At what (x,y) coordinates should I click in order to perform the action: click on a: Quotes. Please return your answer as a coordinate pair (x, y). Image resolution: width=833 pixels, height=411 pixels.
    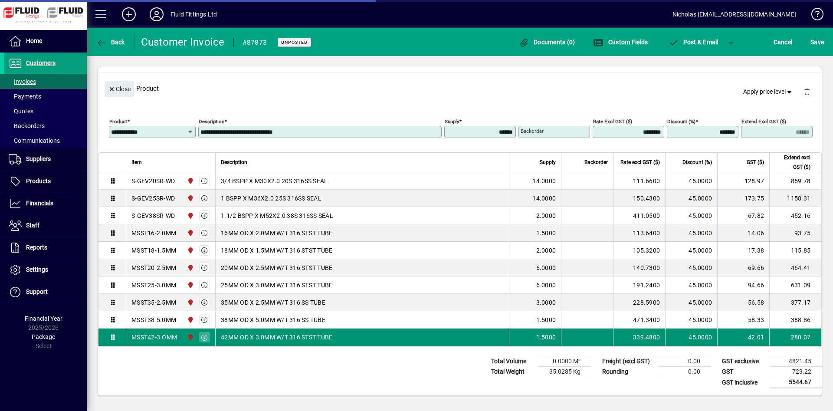
    Looking at the image, I should click on (46, 111).